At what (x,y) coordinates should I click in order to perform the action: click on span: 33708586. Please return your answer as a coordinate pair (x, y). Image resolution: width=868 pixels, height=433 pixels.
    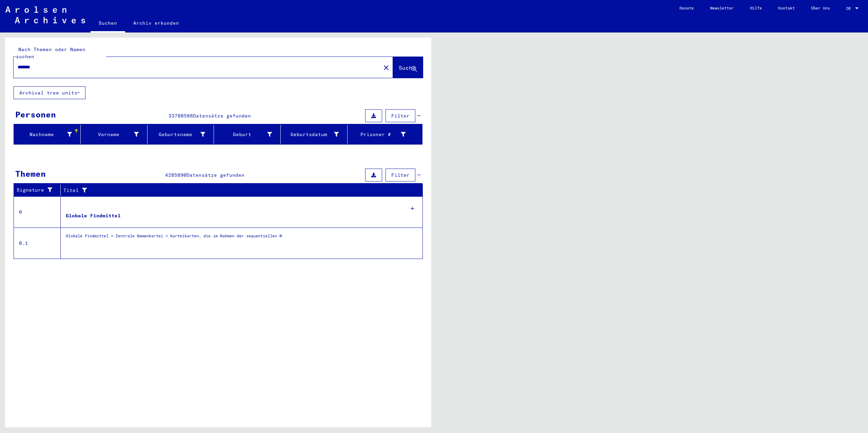
    Looking at the image, I should click on (181, 116).